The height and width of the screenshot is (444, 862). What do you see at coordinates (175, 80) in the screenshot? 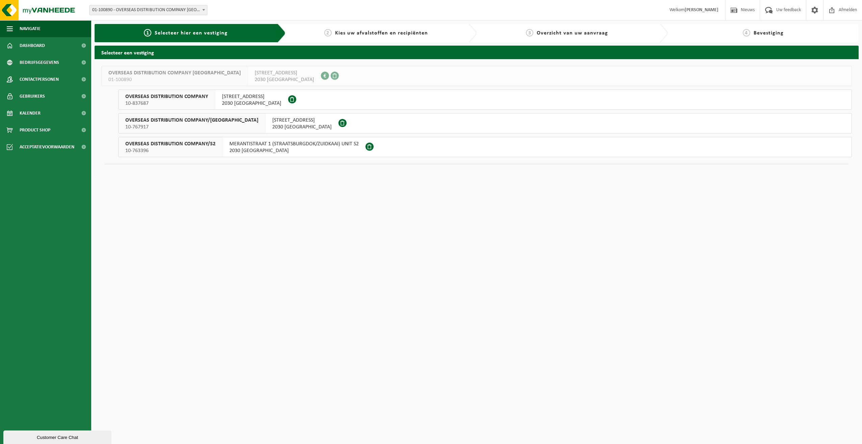
I see `span: 01-100890` at bounding box center [175, 80].